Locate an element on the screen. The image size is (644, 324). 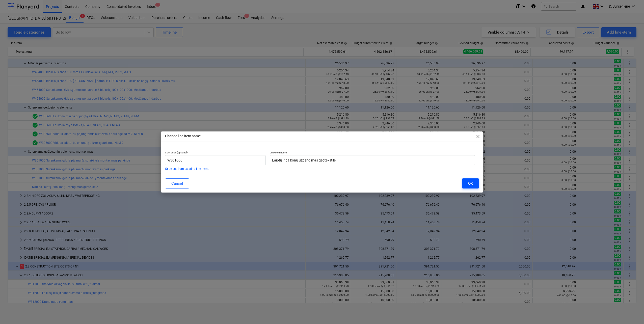
button: Or select from existing line-items is located at coordinates (187, 169).